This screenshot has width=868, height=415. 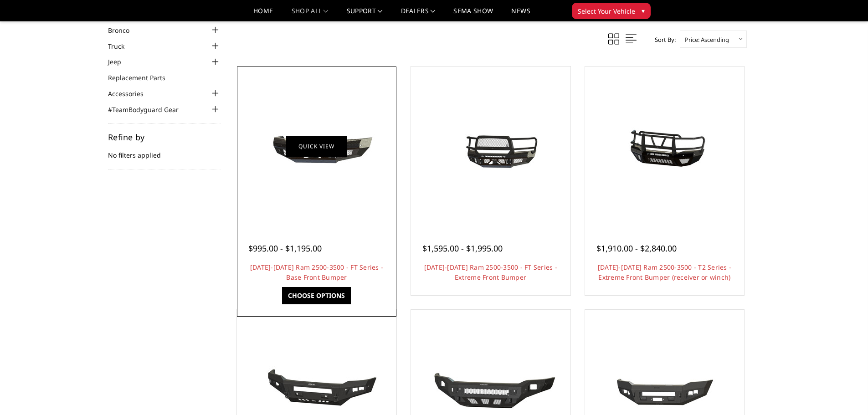 What do you see at coordinates (122, 46) in the screenshot?
I see `a: Truck` at bounding box center [122, 46].